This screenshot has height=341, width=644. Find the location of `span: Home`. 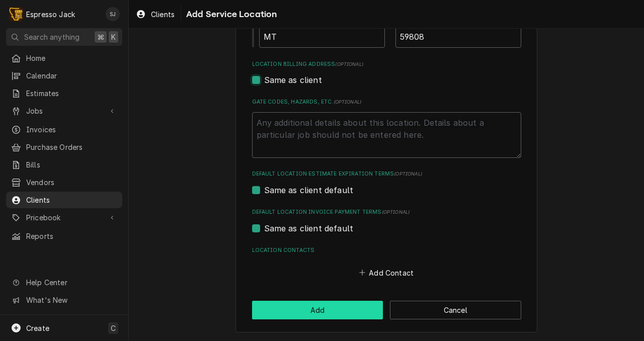

span: Home is located at coordinates (72, 58).